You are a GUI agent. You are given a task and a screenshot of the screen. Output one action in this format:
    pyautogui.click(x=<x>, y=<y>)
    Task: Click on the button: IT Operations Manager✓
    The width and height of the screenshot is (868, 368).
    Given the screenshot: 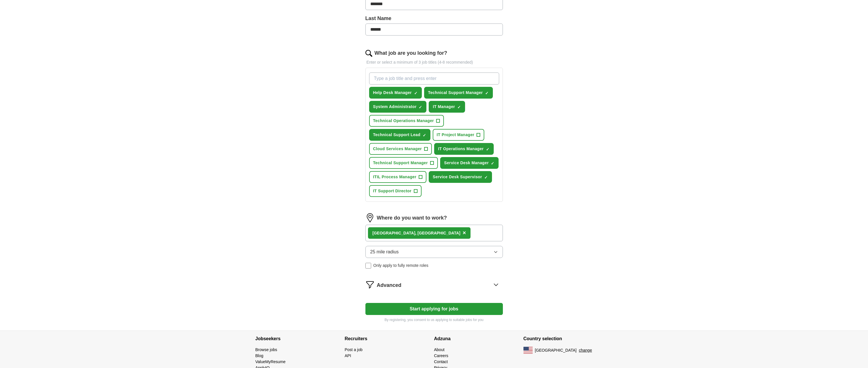 What is the action you would take?
    pyautogui.click(x=464, y=148)
    